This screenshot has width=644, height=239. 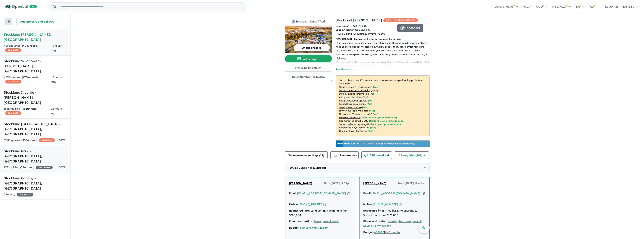 What do you see at coordinates (309, 59) in the screenshot?
I see `button: Add images` at bounding box center [309, 59].